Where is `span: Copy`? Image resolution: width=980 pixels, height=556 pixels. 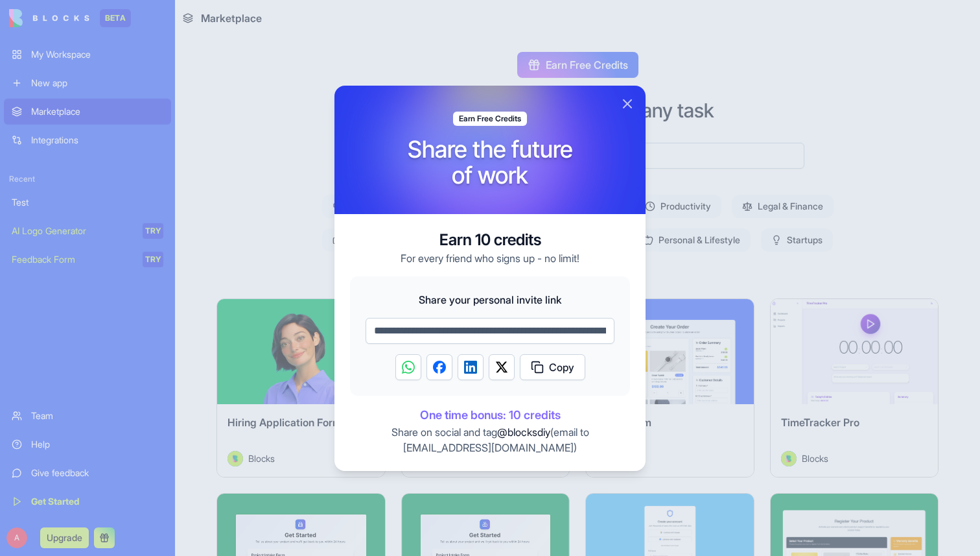
span: Copy is located at coordinates (561, 367).